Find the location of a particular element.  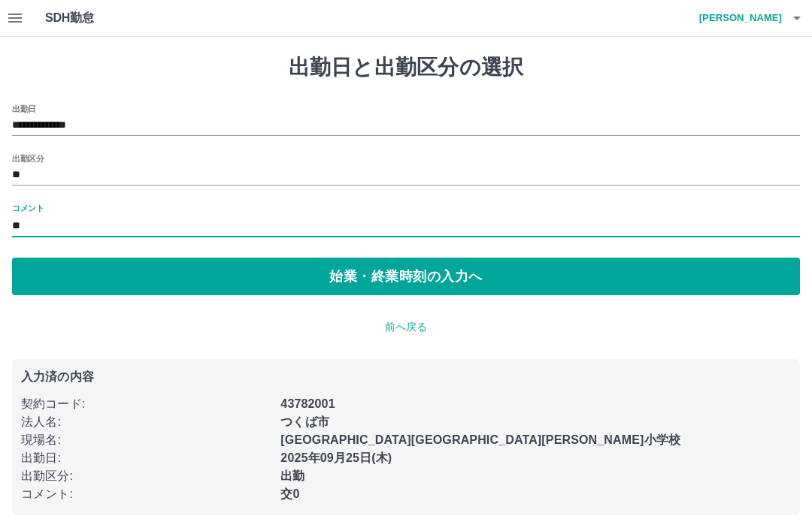

b: 2025年09月25日(木) is located at coordinates (336, 458).